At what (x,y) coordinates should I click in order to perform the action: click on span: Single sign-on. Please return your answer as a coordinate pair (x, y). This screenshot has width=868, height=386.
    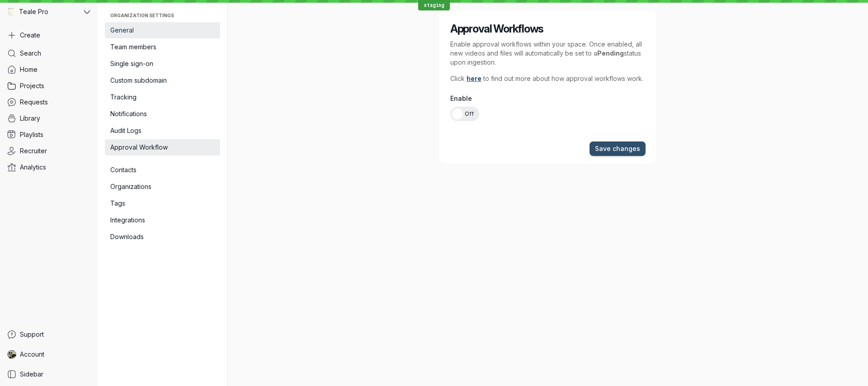
    Looking at the image, I should click on (163, 64).